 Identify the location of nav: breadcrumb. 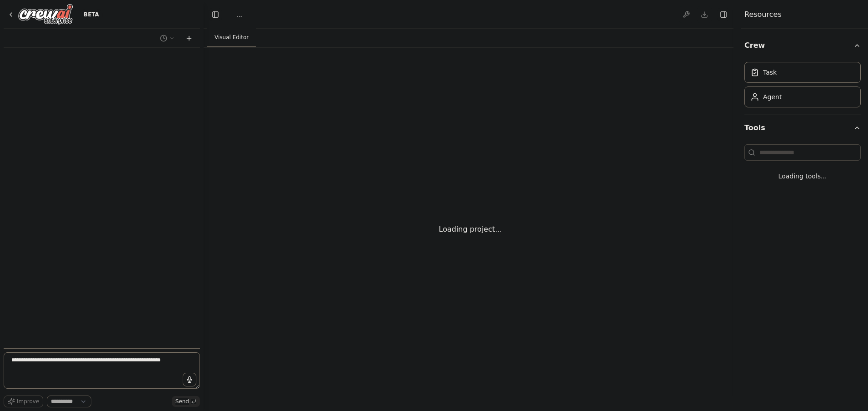
(240, 15).